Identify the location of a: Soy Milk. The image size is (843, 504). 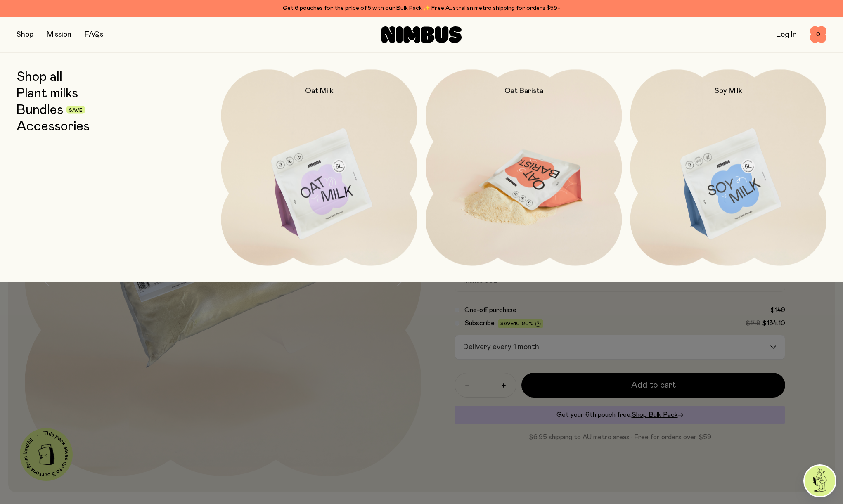
(729, 167).